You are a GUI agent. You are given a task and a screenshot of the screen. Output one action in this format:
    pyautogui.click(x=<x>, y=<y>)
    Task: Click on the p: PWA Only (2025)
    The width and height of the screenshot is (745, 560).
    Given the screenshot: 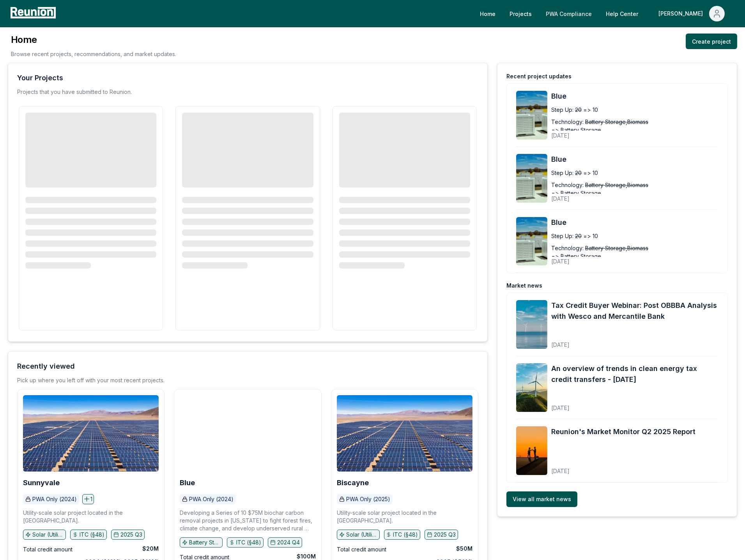 What is the action you would take?
    pyautogui.click(x=368, y=499)
    